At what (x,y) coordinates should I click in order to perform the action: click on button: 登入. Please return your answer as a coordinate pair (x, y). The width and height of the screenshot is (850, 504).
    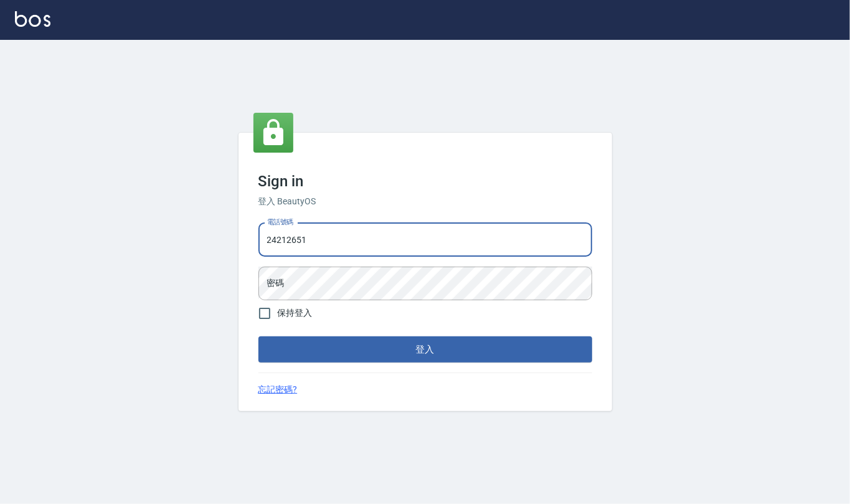
    Looking at the image, I should click on (426, 349).